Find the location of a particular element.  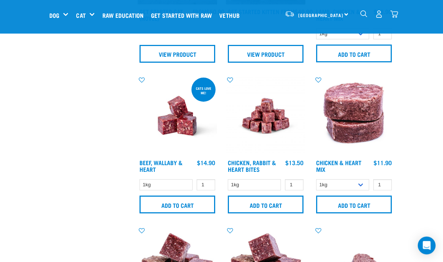

img: home-icon@2x.png is located at coordinates (394, 14).